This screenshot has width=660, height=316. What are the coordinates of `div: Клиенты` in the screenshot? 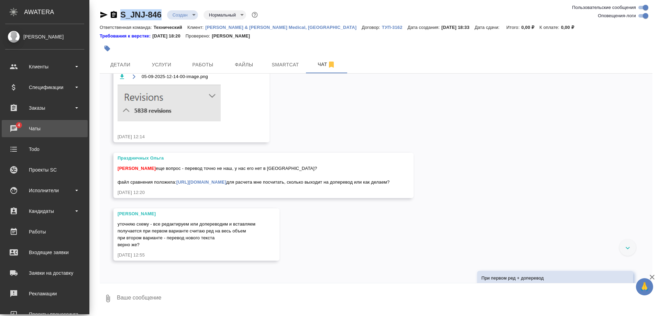 It's located at (45, 67).